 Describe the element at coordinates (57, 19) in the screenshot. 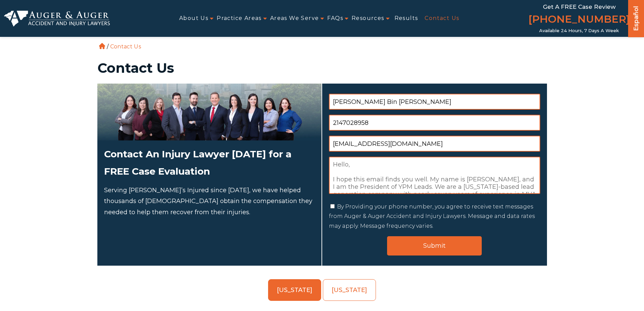

I see `img: Auger & Auger Accident and Injury Lawyers Logo` at that location.